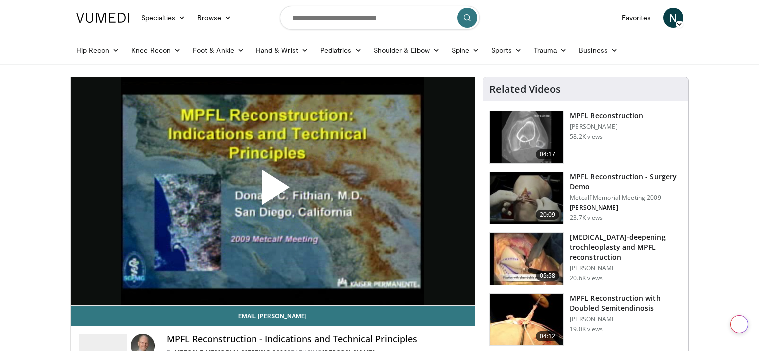 The image size is (759, 351). I want to click on h3: MPFL Reconstruction - Surgery Demo, so click(626, 182).